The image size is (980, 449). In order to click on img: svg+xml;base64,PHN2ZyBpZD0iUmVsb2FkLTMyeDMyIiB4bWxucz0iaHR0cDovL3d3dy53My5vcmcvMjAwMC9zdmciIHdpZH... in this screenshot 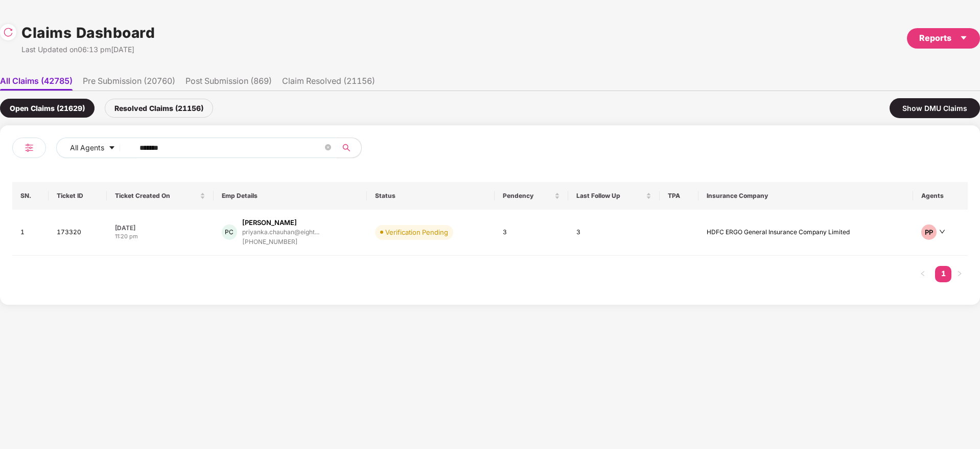, I will do `click(8, 32)`.